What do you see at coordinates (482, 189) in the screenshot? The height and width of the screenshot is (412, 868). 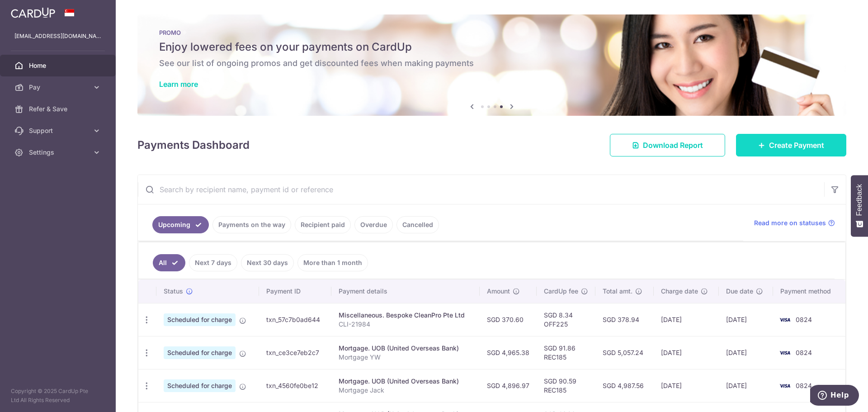 I see `input: Search by recipient name, payment id or reference` at bounding box center [482, 189].